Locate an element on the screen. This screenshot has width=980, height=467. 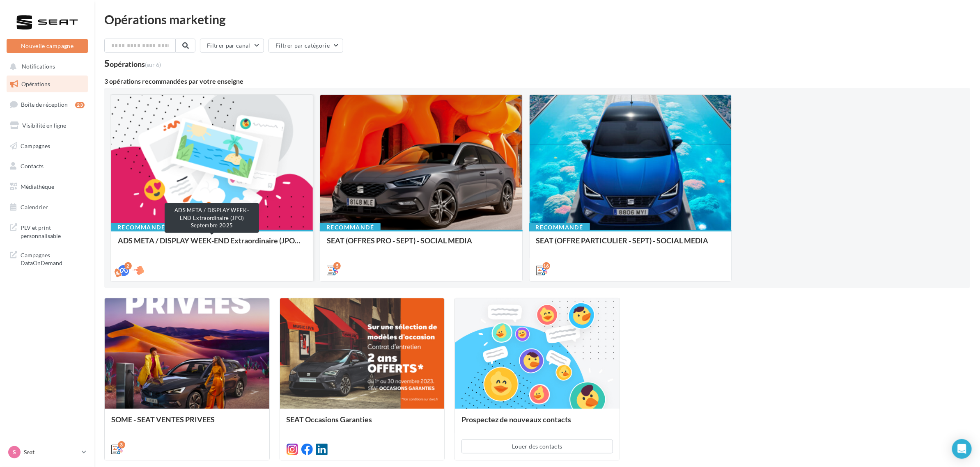
span: (sur 6) is located at coordinates (153, 64).